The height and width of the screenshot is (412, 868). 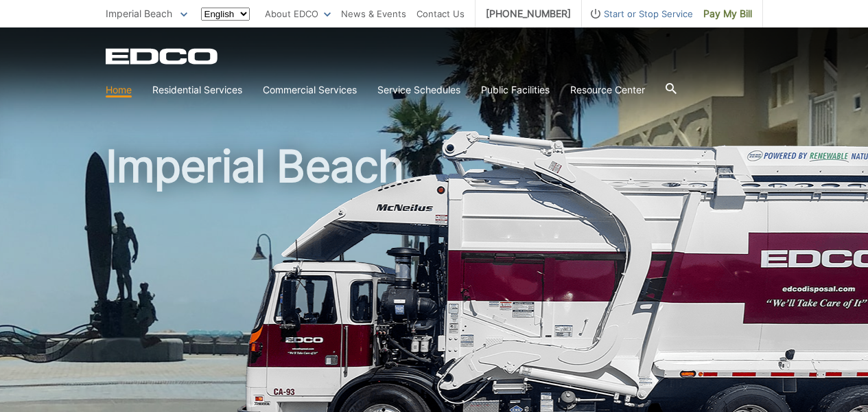 What do you see at coordinates (440, 14) in the screenshot?
I see `a: Contact Us` at bounding box center [440, 14].